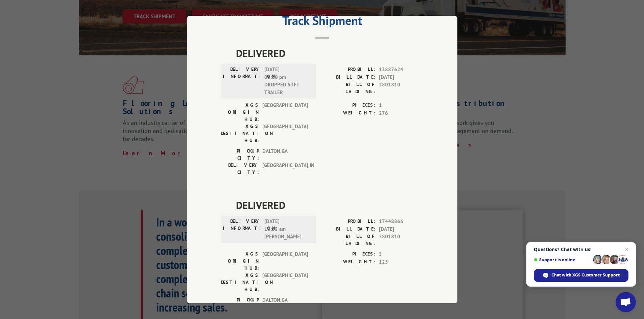 Image resolution: width=644 pixels, height=319 pixels. I want to click on label: DELIVERY CITY:, so click(239, 169).